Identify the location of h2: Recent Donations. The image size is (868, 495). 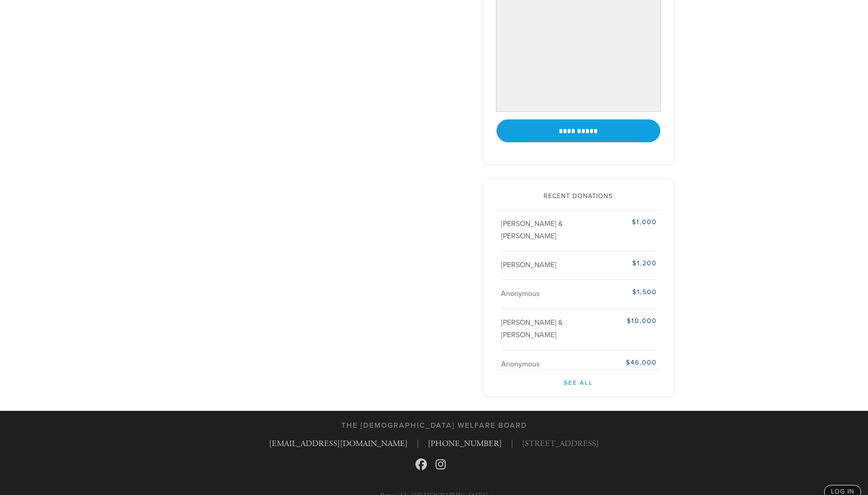
(579, 196).